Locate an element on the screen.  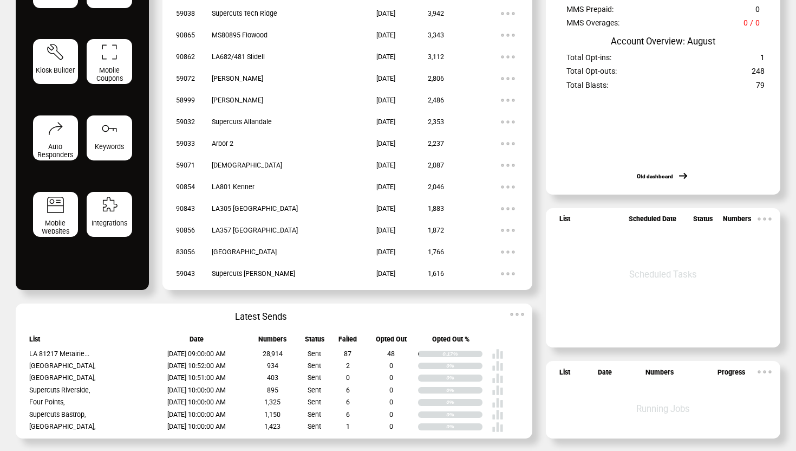
span: Latest Sends is located at coordinates (261, 316).